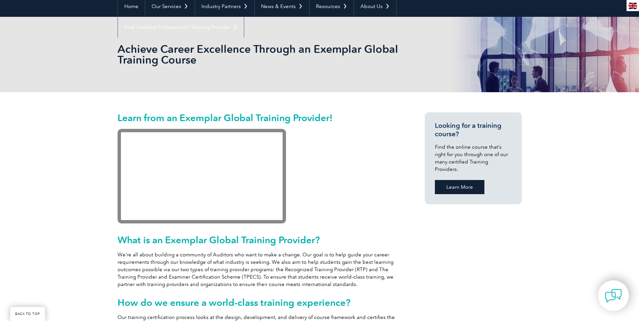  I want to click on h2: How do we ensure a world-class training experience?, so click(259, 303).